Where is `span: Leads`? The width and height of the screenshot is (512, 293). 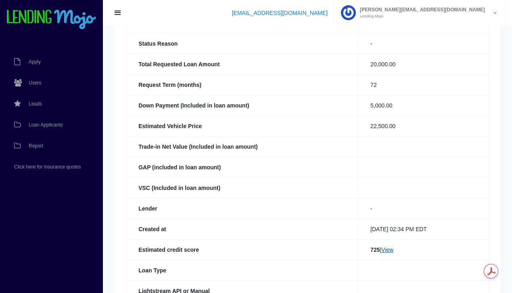
span: Leads is located at coordinates (35, 104).